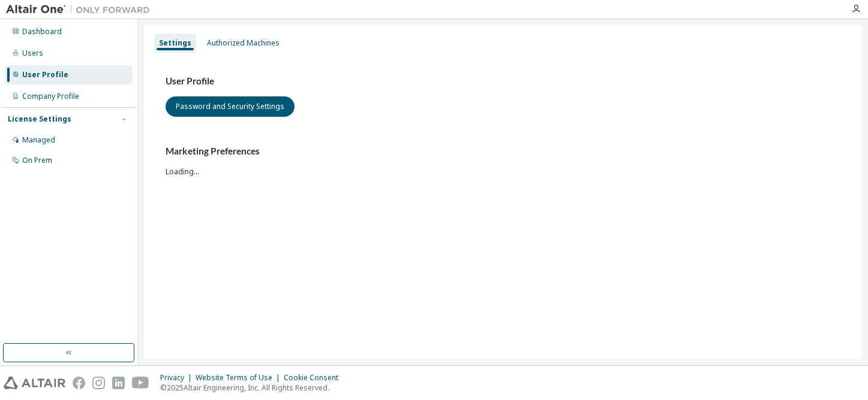 The width and height of the screenshot is (868, 400). Describe the element at coordinates (98, 383) in the screenshot. I see `img: instagram.svg` at that location.